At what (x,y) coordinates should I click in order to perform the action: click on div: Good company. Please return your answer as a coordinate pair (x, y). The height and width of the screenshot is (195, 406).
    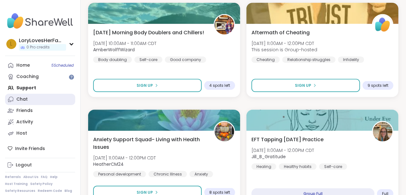
    Looking at the image, I should click on (185, 60).